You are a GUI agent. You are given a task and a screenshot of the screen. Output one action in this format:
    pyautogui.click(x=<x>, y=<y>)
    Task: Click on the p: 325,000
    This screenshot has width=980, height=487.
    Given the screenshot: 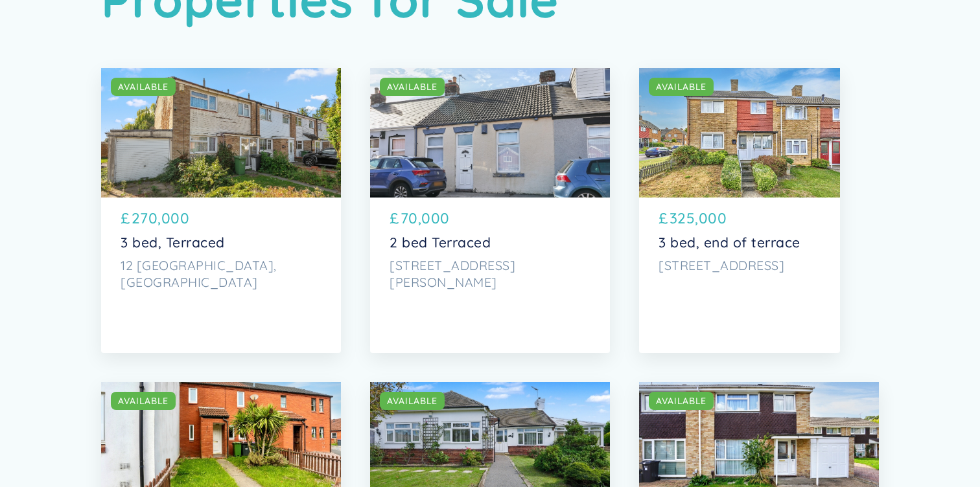 What is the action you would take?
    pyautogui.click(x=698, y=218)
    